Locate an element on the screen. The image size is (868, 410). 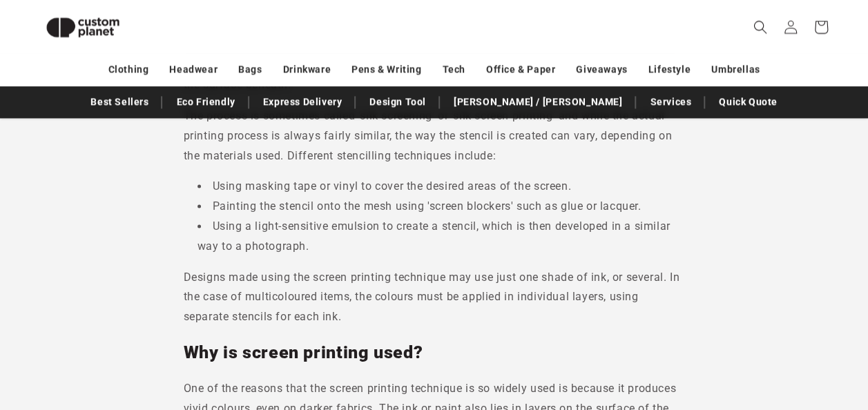
a: Clothing is located at coordinates (128, 69).